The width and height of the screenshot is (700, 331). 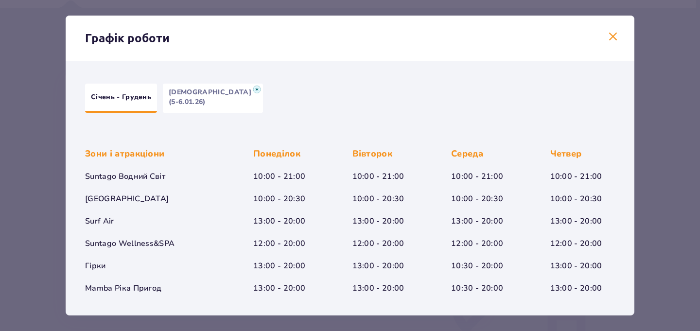 What do you see at coordinates (566, 154) in the screenshot?
I see `p: Четвер` at bounding box center [566, 154].